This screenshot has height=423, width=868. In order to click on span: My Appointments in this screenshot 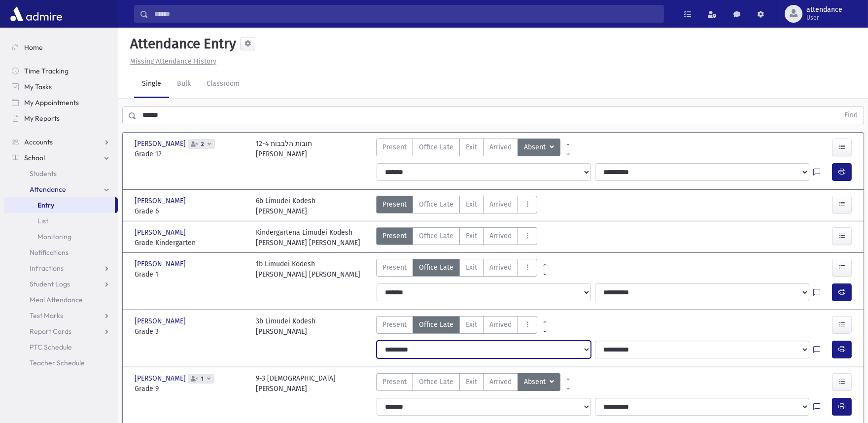, I will do `click(52, 102)`.